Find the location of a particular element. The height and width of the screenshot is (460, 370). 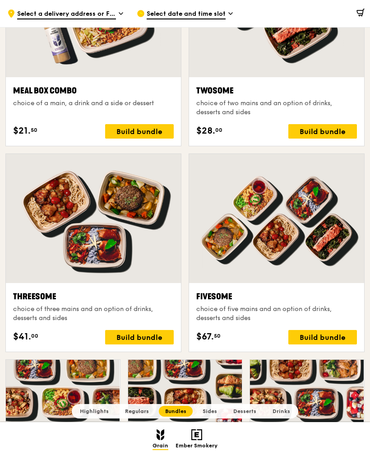

span: $67. is located at coordinates (205, 337).